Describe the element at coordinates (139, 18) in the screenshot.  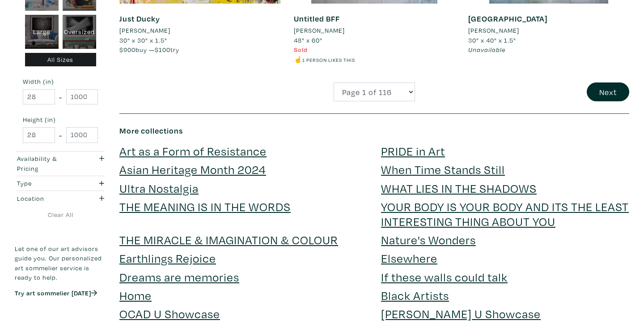
I see `a: Just Ducky` at that location.